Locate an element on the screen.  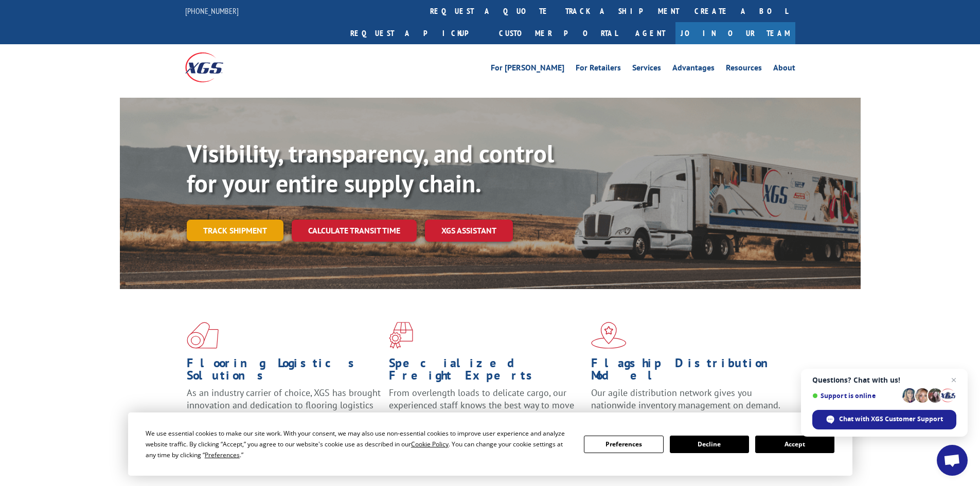
b: Visibility, transparency, and control for your entire supply chain. is located at coordinates (370, 168).